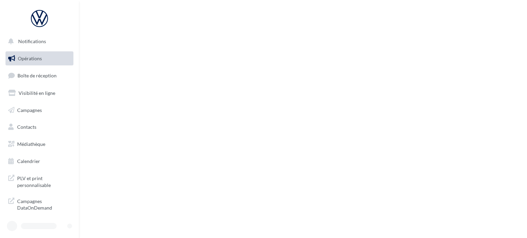  I want to click on span: Contacts, so click(27, 127).